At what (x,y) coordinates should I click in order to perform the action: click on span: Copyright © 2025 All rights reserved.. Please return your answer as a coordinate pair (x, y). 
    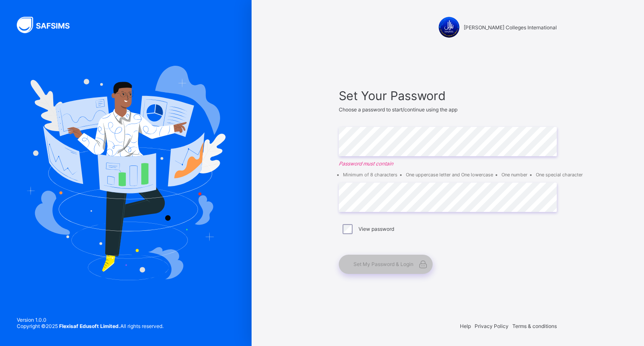
    Looking at the image, I should click on (90, 326).